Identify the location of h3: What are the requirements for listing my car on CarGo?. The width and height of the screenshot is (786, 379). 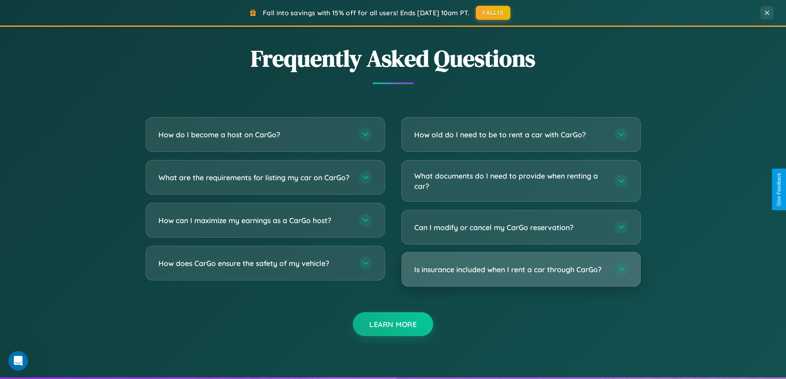
(254, 177).